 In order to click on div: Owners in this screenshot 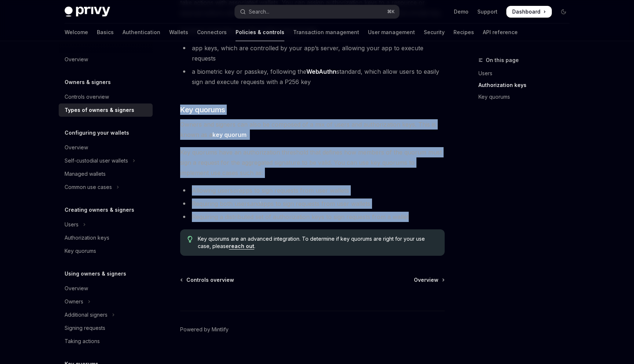, I will do `click(74, 301)`.